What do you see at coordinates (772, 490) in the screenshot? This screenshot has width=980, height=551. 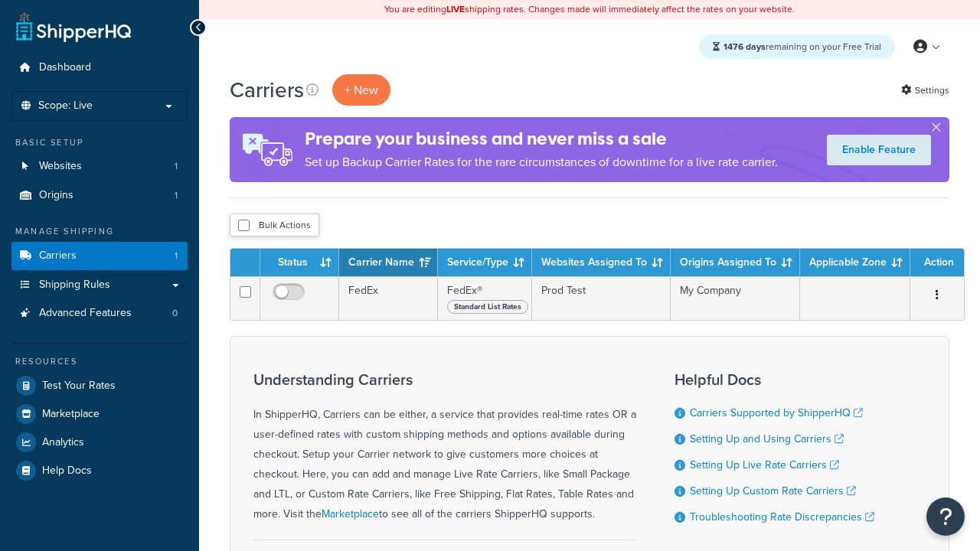 I see `a: Setting Up Custom Rate Carriers` at bounding box center [772, 490].